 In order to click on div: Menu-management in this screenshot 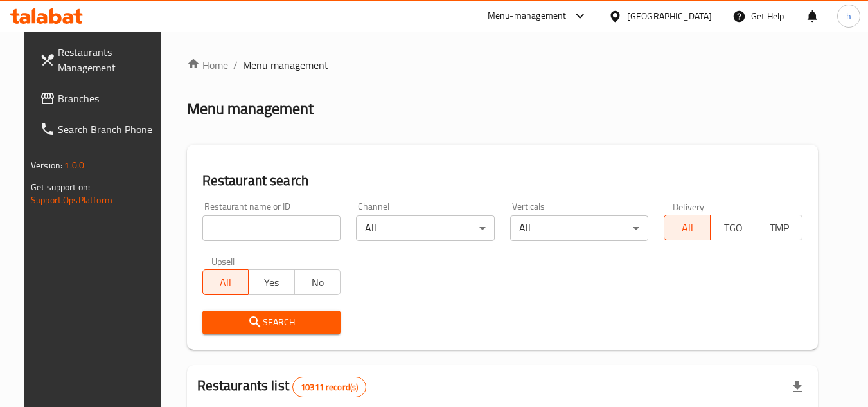, I will do `click(527, 16)`.